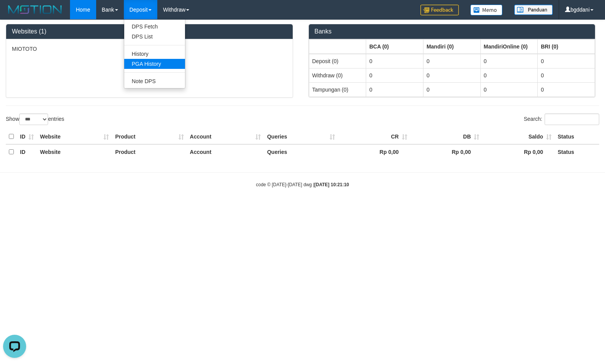  Describe the element at coordinates (154, 27) in the screenshot. I see `a: DPS Fetch` at that location.